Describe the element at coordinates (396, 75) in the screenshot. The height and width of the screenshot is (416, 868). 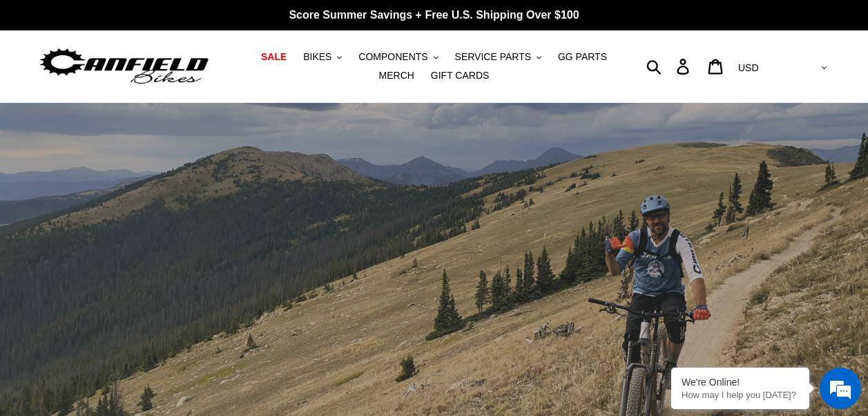
I see `a: MERCH` at that location.